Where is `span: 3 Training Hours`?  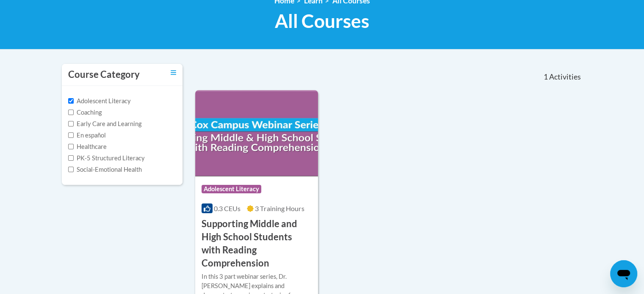 span: 3 Training Hours is located at coordinates (279, 208).